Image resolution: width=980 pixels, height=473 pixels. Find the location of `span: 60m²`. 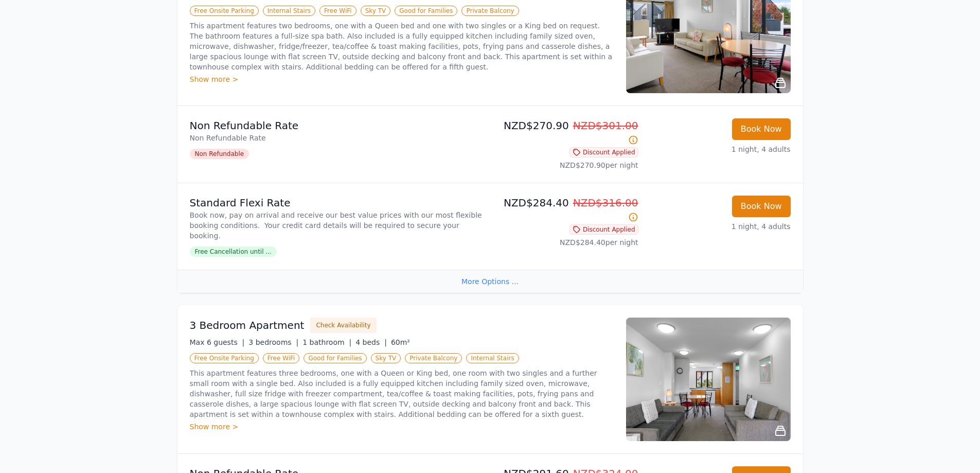

span: 60m² is located at coordinates (401, 342).